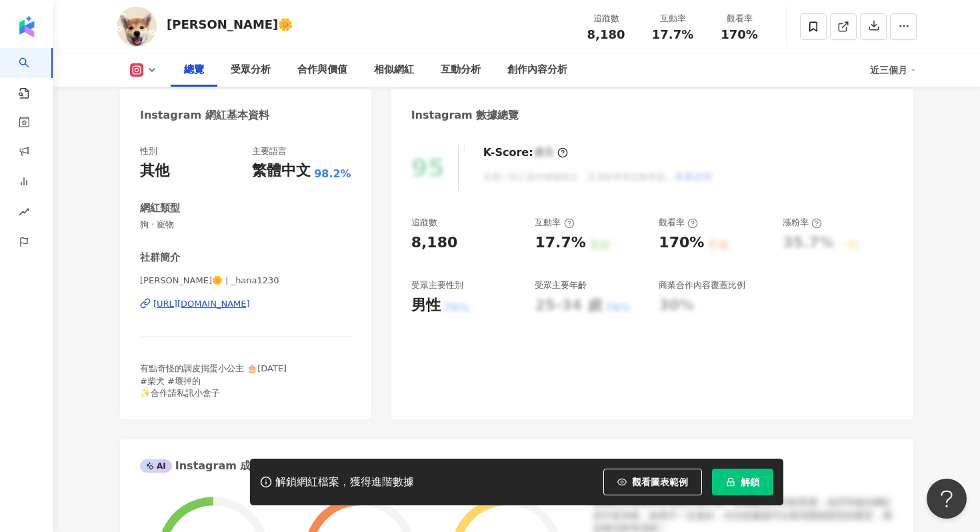 The height and width of the screenshot is (532, 980). Describe the element at coordinates (561, 286) in the screenshot. I see `div: 受眾主要年齡` at that location.